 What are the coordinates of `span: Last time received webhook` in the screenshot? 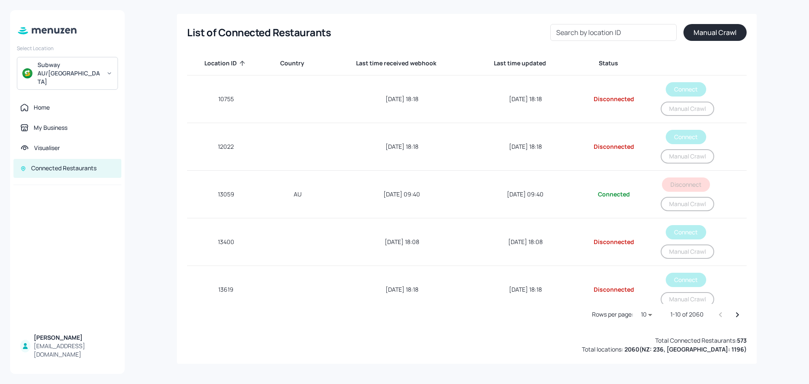 It's located at (401, 63).